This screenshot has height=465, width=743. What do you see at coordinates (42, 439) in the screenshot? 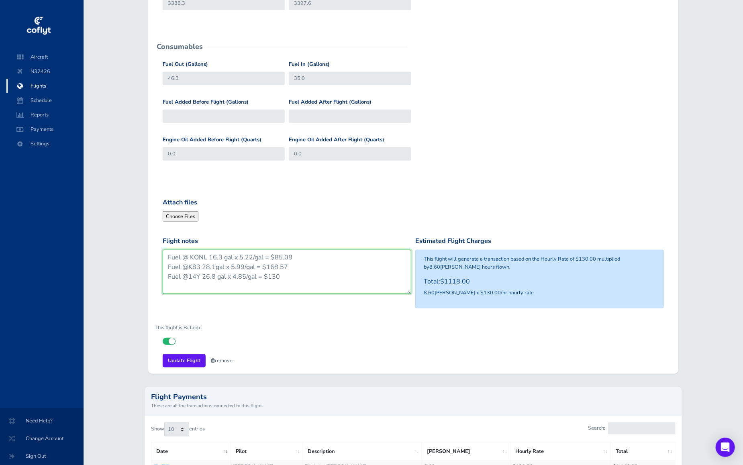
I see `span: Change Account` at bounding box center [42, 439].